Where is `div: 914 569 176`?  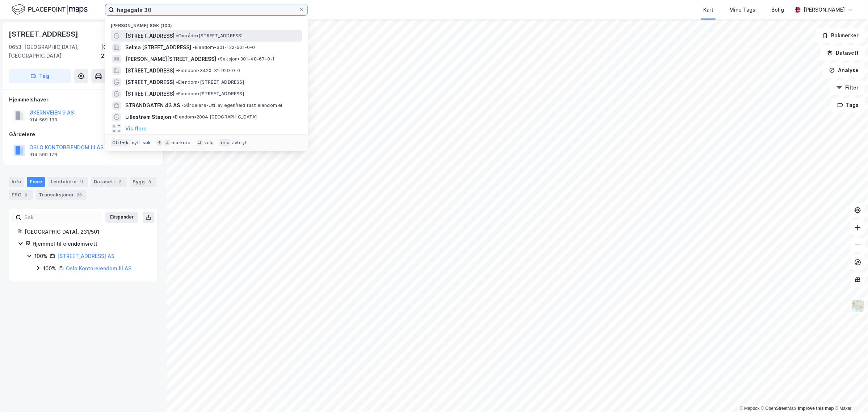 div: 914 569 176 is located at coordinates (43, 155).